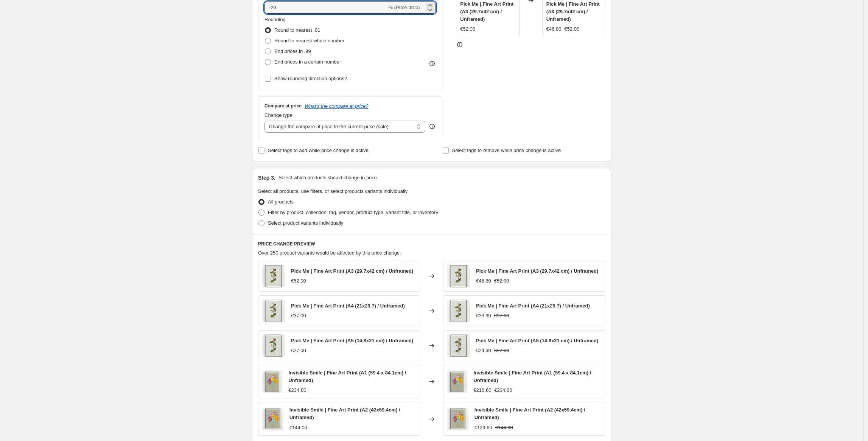 Image resolution: width=868 pixels, height=441 pixels. I want to click on i: What's the compare at price?, so click(336, 106).